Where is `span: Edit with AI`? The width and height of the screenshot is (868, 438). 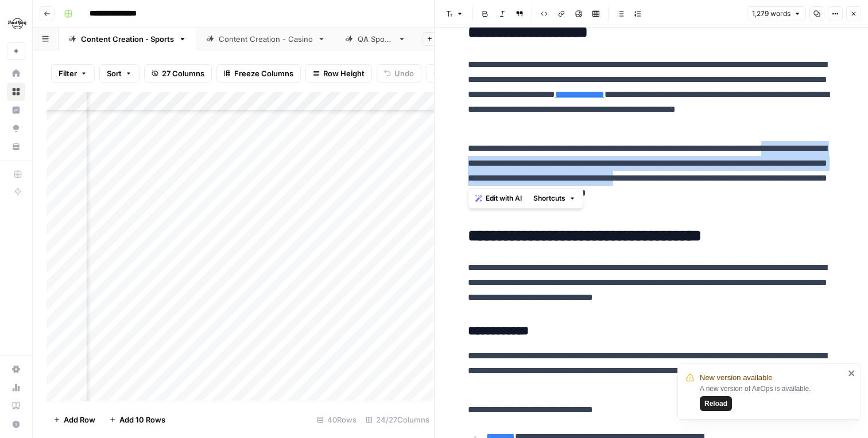
span: Edit with AI is located at coordinates (503, 198).